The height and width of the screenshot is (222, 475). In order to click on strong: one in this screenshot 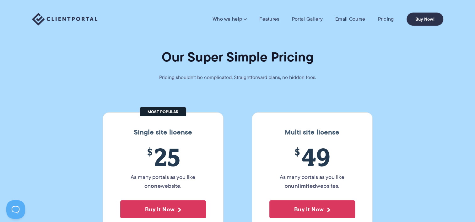, I will do `click(156, 186)`.